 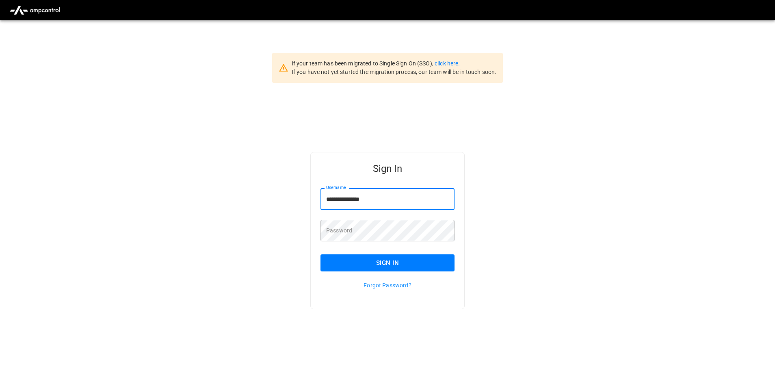 What do you see at coordinates (447, 63) in the screenshot?
I see `a: click here.` at bounding box center [447, 63].